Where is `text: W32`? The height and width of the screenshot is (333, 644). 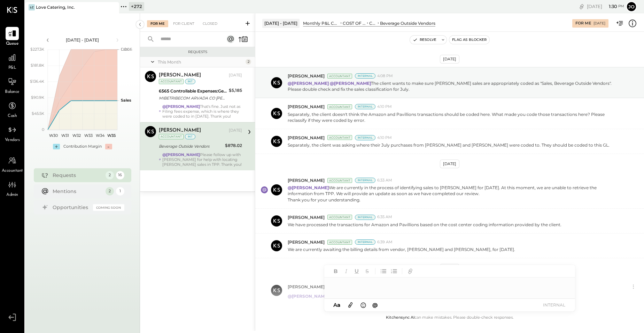 text: W32 is located at coordinates (77, 135).